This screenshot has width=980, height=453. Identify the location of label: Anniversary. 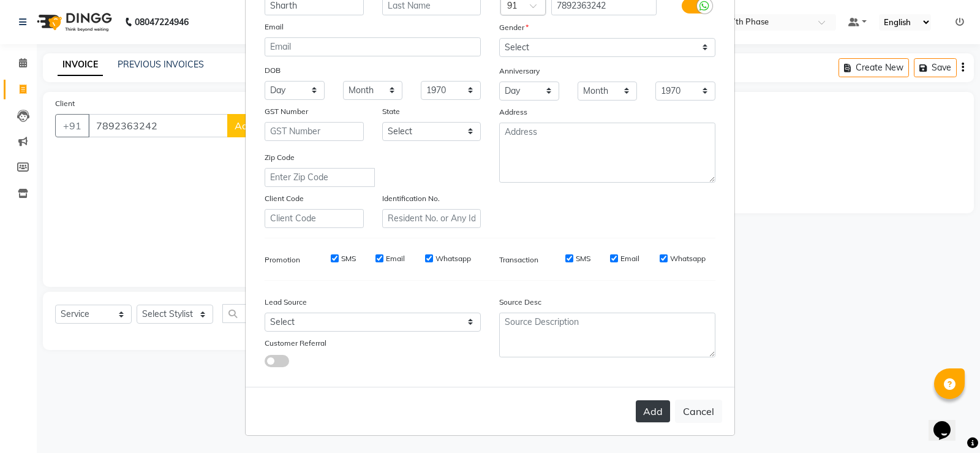
(519, 71).